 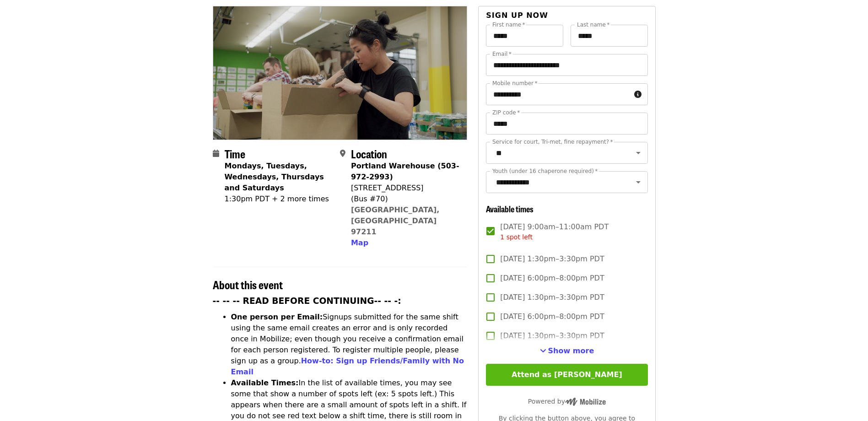 What do you see at coordinates (343, 154) in the screenshot?
I see `i: map-marker-alt icon` at bounding box center [343, 154].